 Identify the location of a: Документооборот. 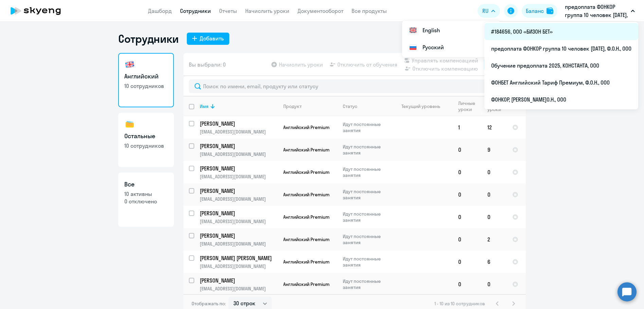
(320, 11).